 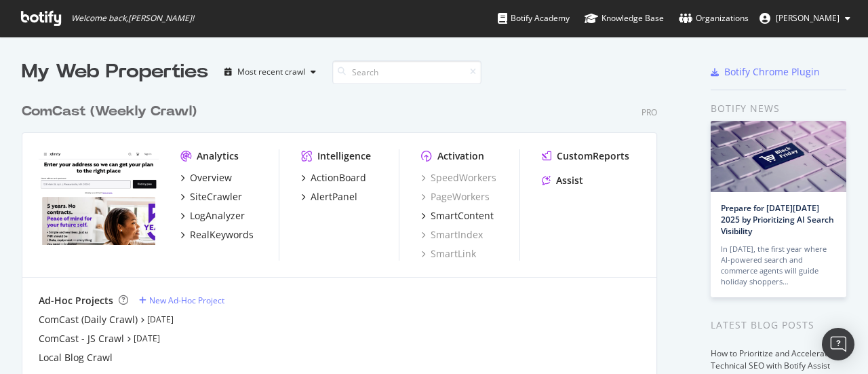 I want to click on div: Overview, so click(x=211, y=178).